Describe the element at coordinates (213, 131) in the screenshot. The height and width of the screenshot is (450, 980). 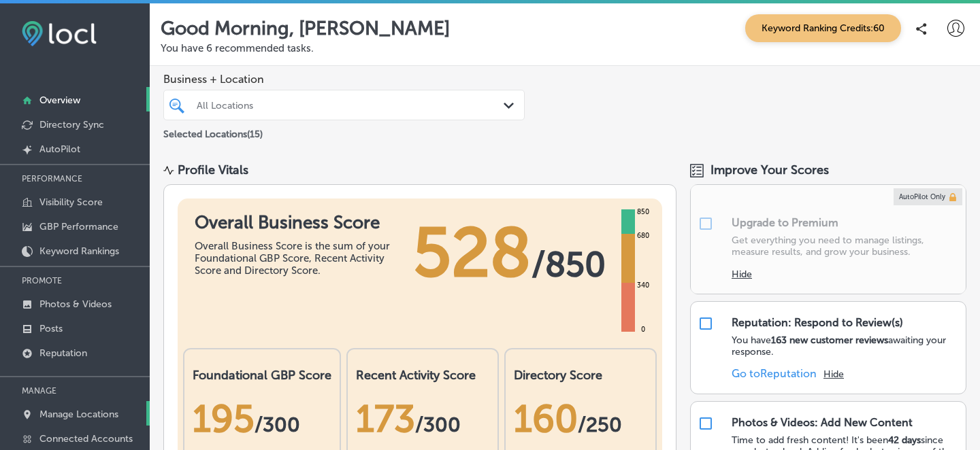
I see `p: Selected Locations ( 15 )` at that location.